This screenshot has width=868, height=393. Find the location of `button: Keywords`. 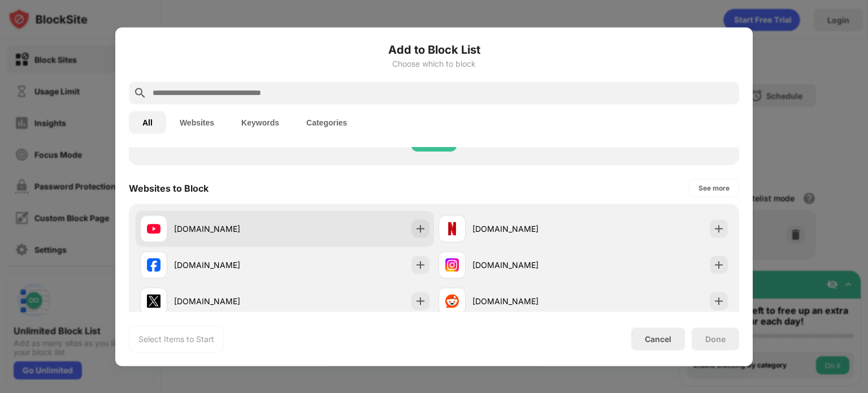

button: Keywords is located at coordinates (260, 122).